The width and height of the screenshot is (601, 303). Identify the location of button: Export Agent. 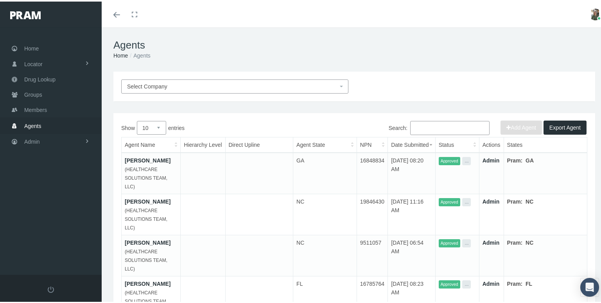
(565, 126).